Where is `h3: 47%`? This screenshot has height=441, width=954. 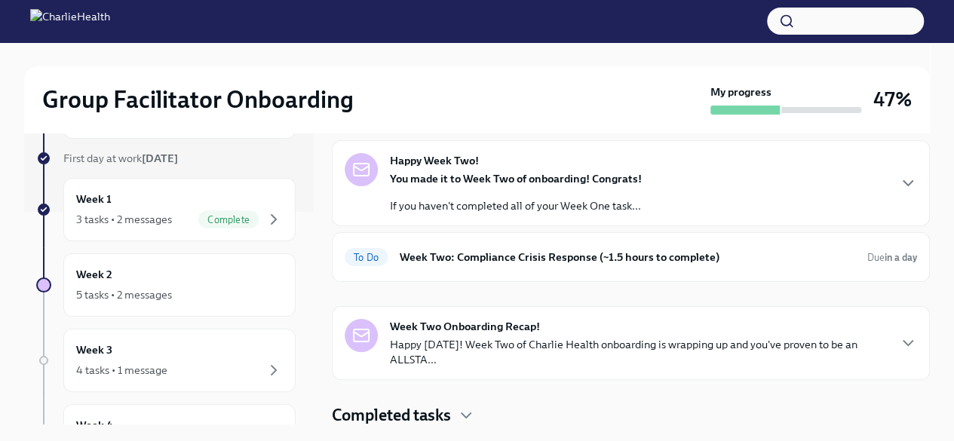
h3: 47% is located at coordinates (892, 100).